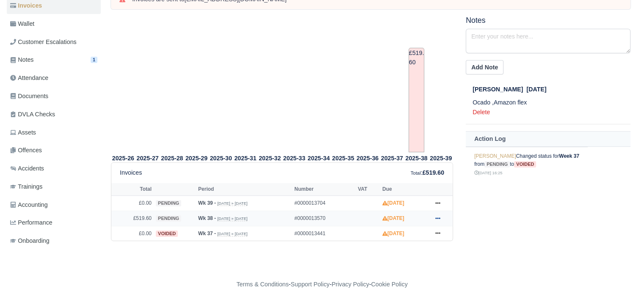  I want to click on a: Attendance, so click(54, 78).